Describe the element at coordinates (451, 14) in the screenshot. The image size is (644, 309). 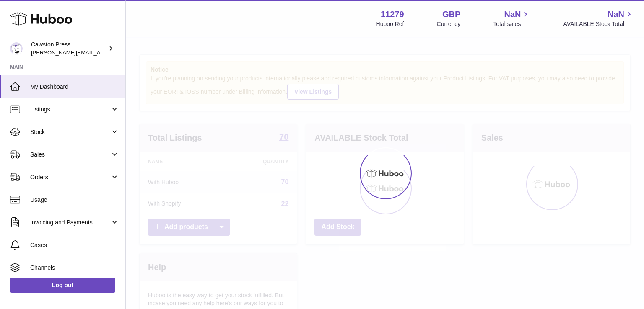
I see `strong: GBP` at that location.